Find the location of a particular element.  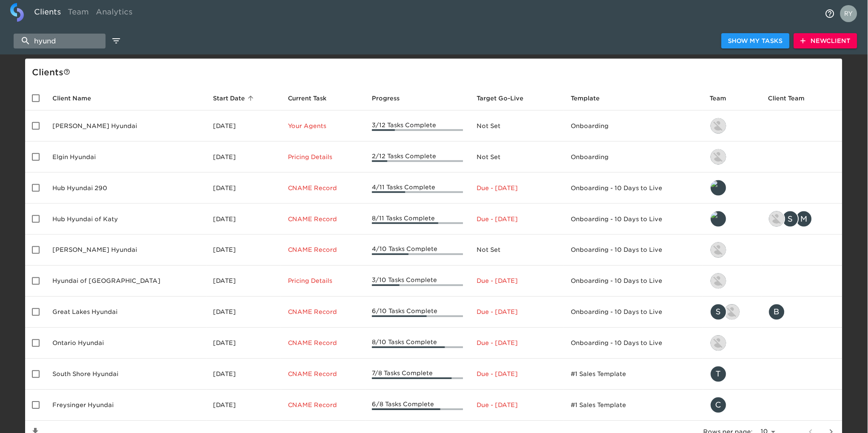

div: M is located at coordinates (805, 219).